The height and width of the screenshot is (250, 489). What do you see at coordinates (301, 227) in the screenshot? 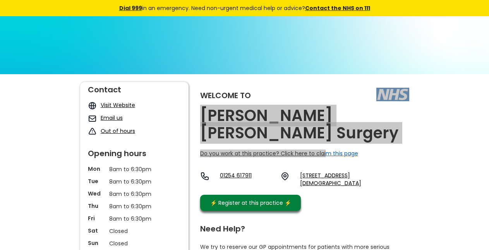
I see `div: Need Help?` at bounding box center [301, 227].